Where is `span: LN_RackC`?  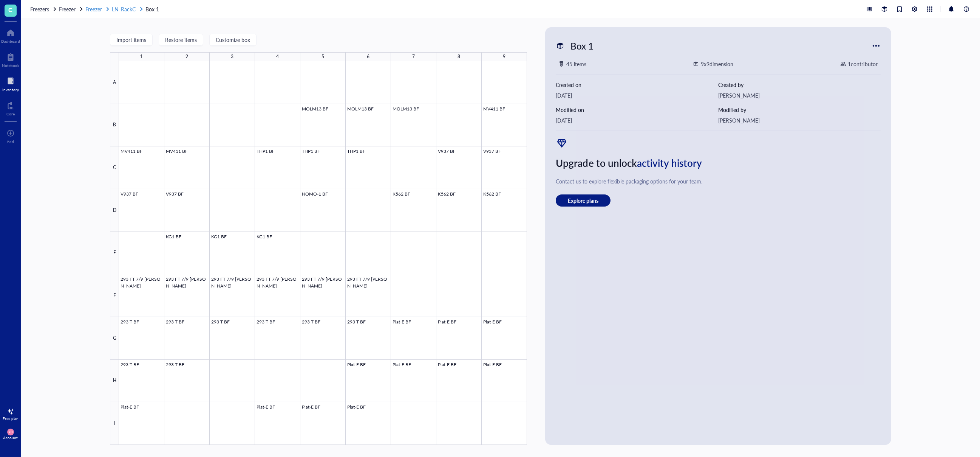 span: LN_RackC is located at coordinates (123, 9).